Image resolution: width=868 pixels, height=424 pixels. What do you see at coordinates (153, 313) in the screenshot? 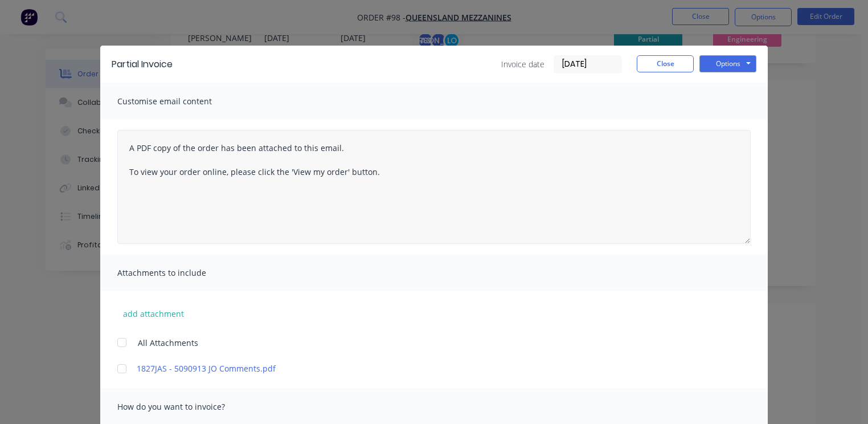
I see `button: add attachment` at bounding box center [153, 313].